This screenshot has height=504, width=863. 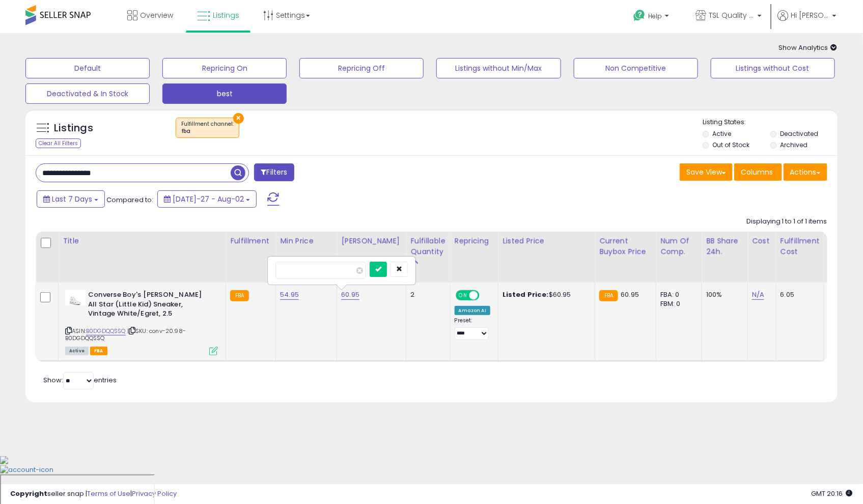 I want to click on div: Title, so click(x=142, y=241).